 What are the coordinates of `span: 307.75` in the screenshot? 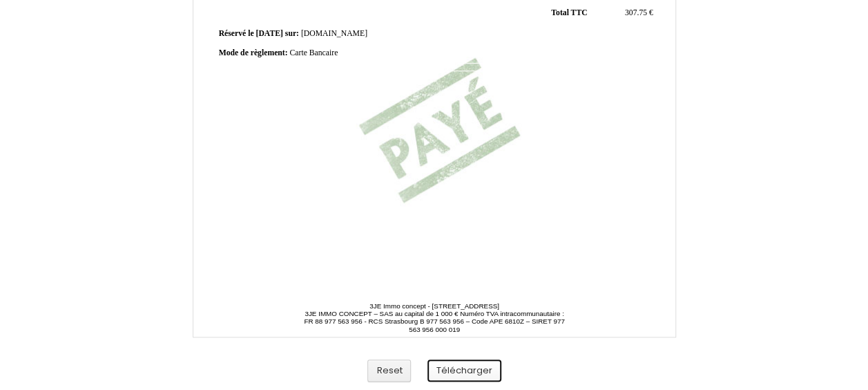 It's located at (635, 12).